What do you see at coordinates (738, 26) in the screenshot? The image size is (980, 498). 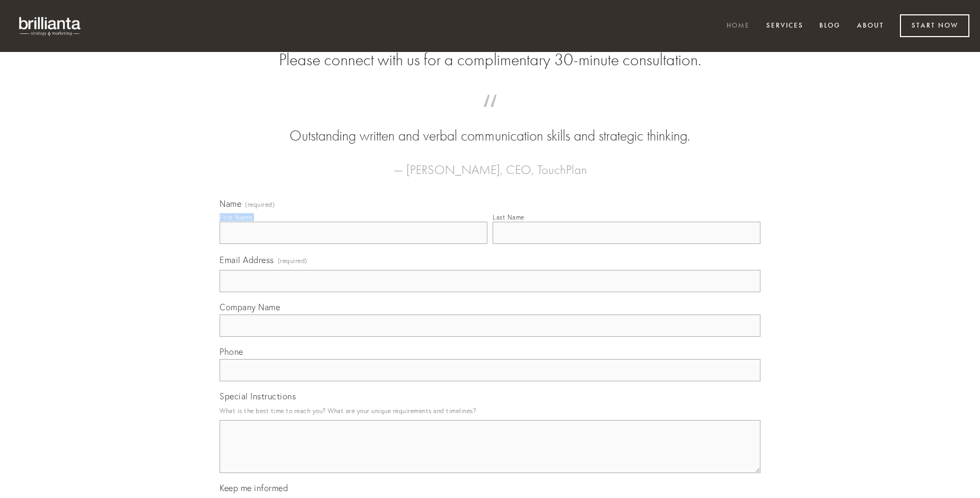 I see `a: Home` at bounding box center [738, 26].